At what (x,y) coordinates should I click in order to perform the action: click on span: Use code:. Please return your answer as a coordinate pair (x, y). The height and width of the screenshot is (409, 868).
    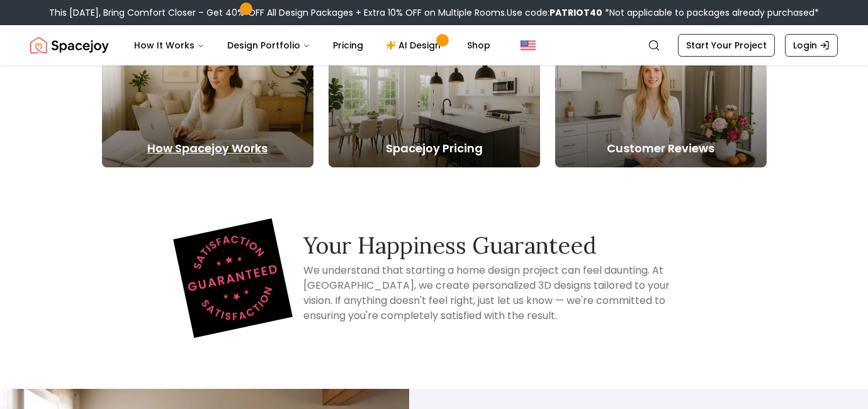
    Looking at the image, I should click on (555, 12).